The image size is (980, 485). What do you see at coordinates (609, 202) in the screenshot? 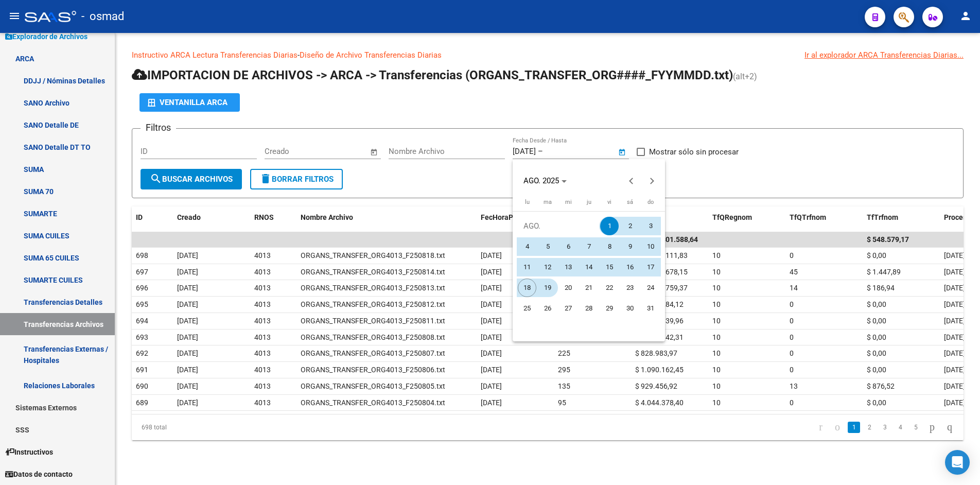
I see `span: vi` at bounding box center [609, 202].